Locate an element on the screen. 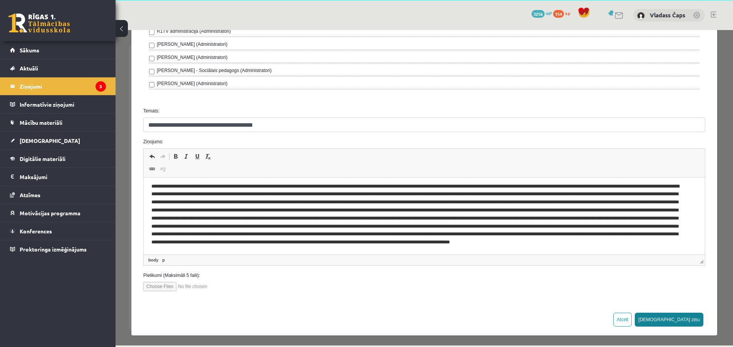 The image size is (733, 347). span: Aktuāli is located at coordinates (29, 68).